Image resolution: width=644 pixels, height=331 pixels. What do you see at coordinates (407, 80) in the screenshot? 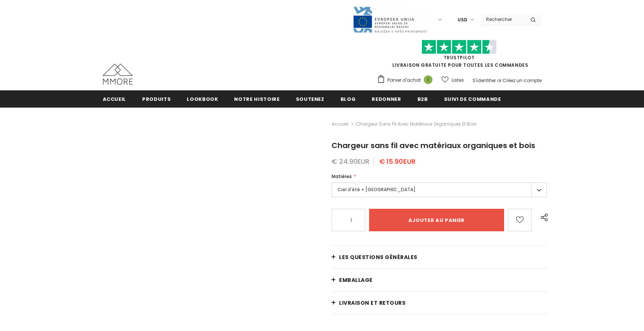
I see `a: Panier d'achat 1` at bounding box center [407, 80].